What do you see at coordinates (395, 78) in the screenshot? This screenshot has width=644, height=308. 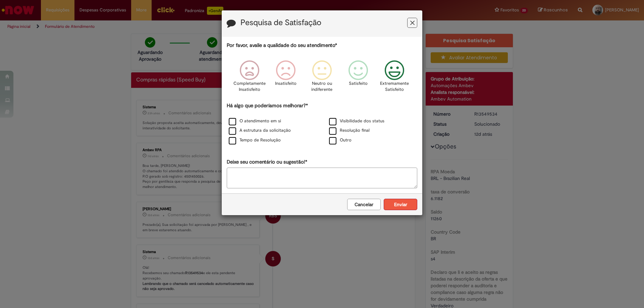 I see `div: Extremamente Satisfeito` at bounding box center [395, 78].